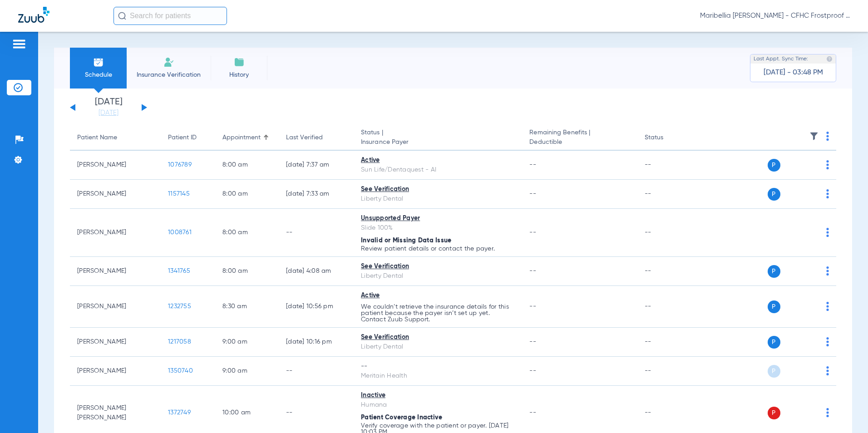 The image size is (868, 433). I want to click on span: 1350740, so click(180, 371).